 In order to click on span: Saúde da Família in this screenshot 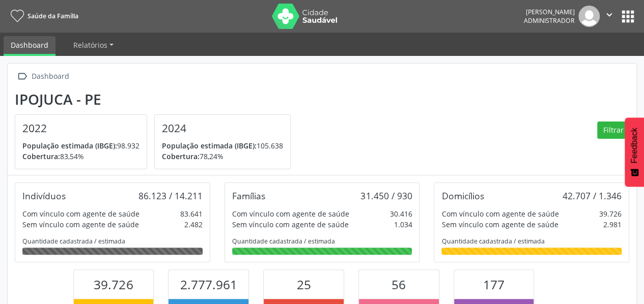, I will do `click(53, 16)`.